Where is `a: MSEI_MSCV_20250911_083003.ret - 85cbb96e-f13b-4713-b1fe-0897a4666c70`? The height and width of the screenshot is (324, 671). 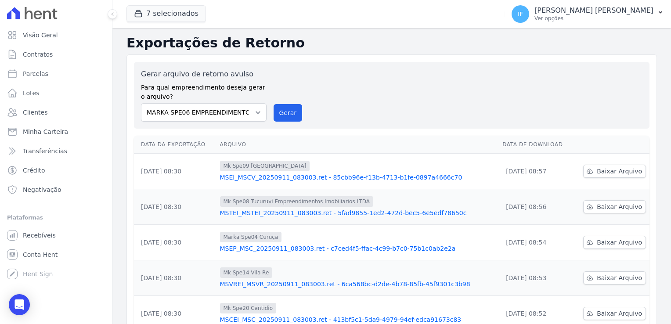
a: MSEI_MSCV_20250911_083003.ret - 85cbb96e-f13b-4713-b1fe-0897a4666c70 is located at coordinates (358, 177).